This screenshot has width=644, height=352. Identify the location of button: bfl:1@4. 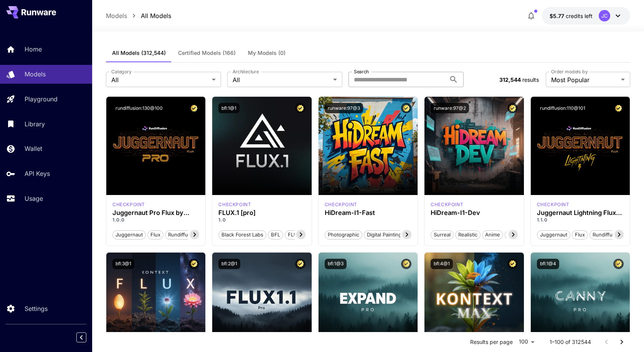
(548, 264).